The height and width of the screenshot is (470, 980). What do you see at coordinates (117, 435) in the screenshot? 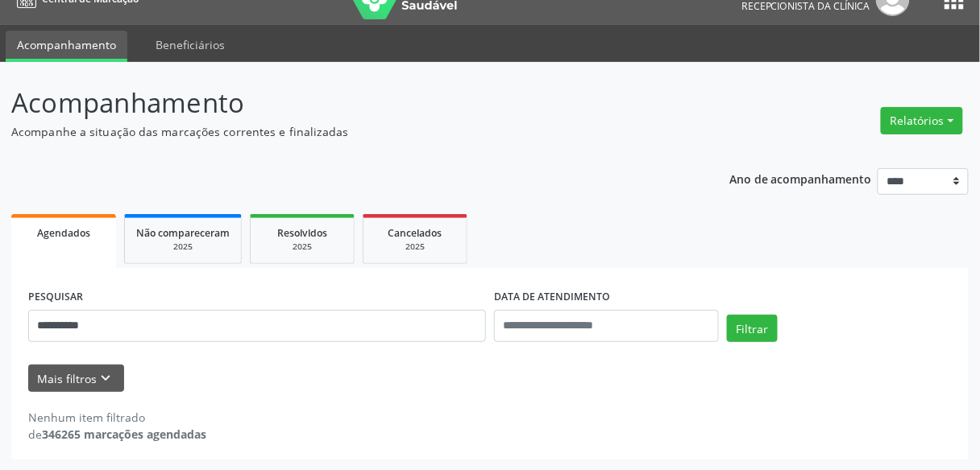
I see `div: de` at bounding box center [117, 435].